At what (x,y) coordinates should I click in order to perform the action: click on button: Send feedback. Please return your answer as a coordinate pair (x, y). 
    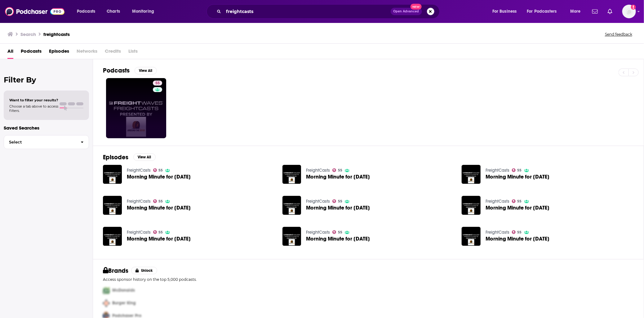
    Looking at the image, I should click on (619, 34).